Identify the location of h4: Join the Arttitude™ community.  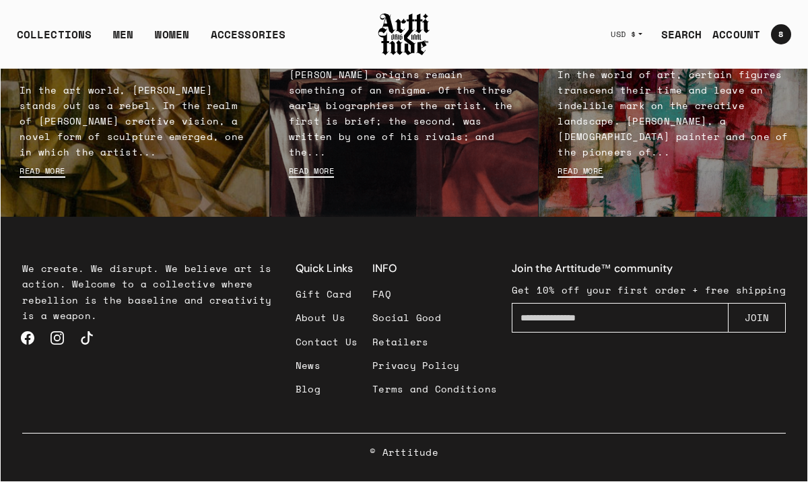
(648, 269).